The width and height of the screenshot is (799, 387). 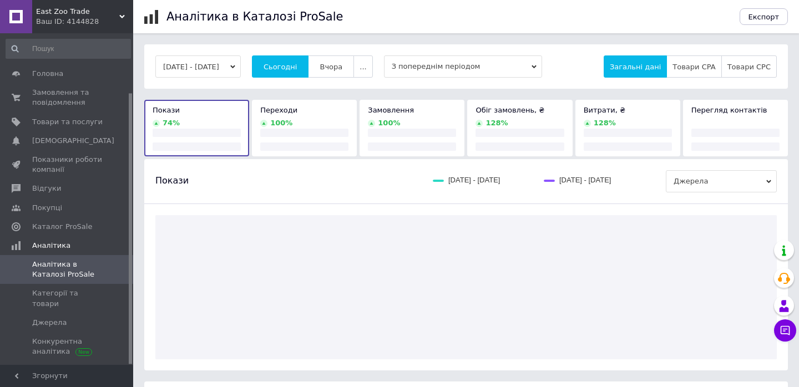 What do you see at coordinates (67, 98) in the screenshot?
I see `span: Замовлення та повідомлення` at bounding box center [67, 98].